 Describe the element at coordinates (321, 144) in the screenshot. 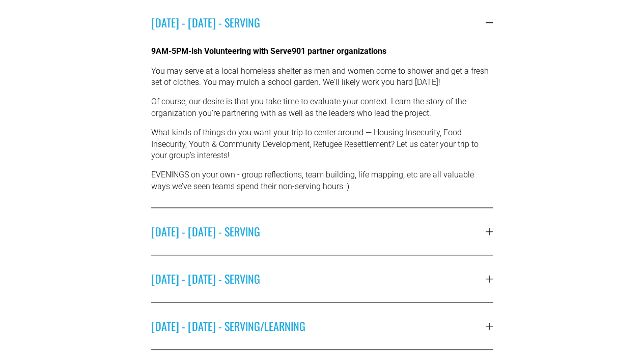

I see `p: What kinds of things do you want your trip to center around — Housing Insecurity, Food Insecurity...` at that location.